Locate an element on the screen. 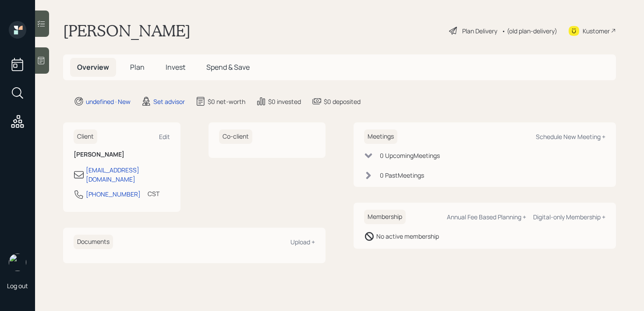 The height and width of the screenshot is (311, 644). h6: Client is located at coordinates (86, 137).